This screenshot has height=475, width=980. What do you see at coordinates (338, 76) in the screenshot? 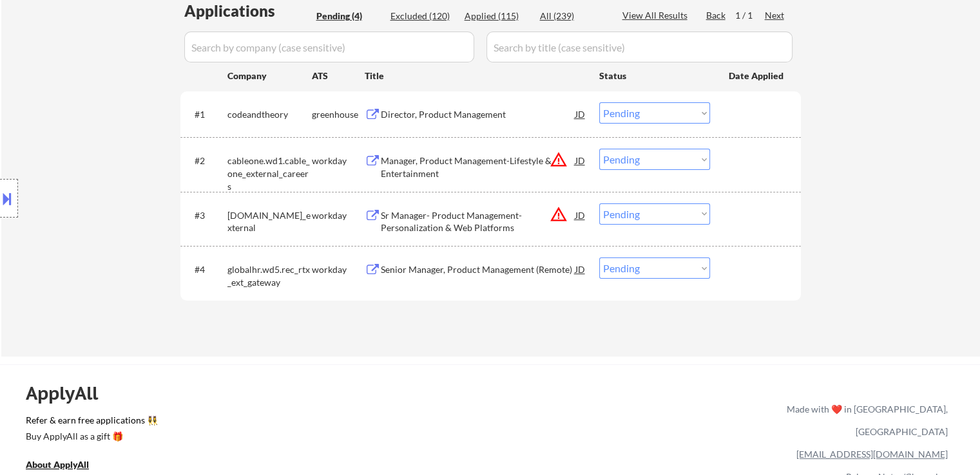
I see `div: ATS` at bounding box center [338, 76].